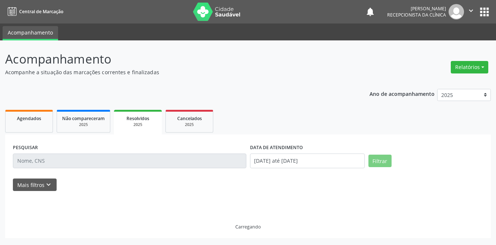 This screenshot has width=496, height=245. I want to click on img: img, so click(456, 12).